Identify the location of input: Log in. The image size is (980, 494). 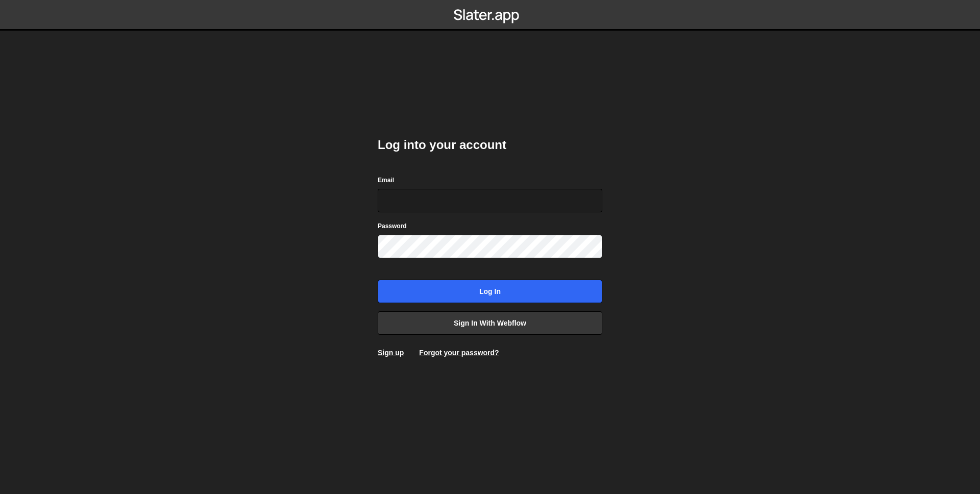
(490, 291).